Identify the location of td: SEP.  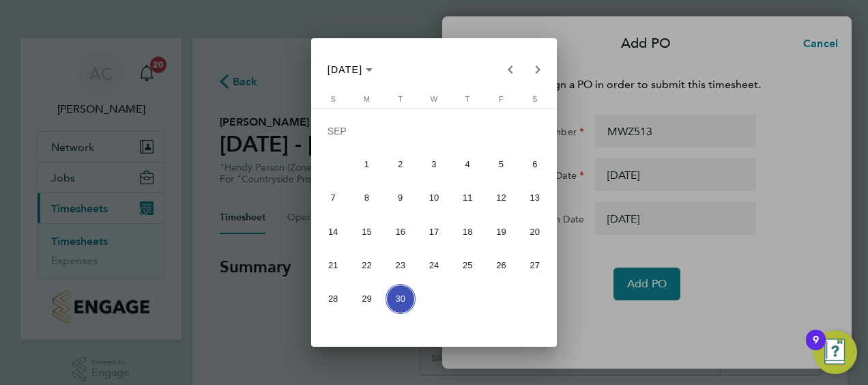
(434, 131).